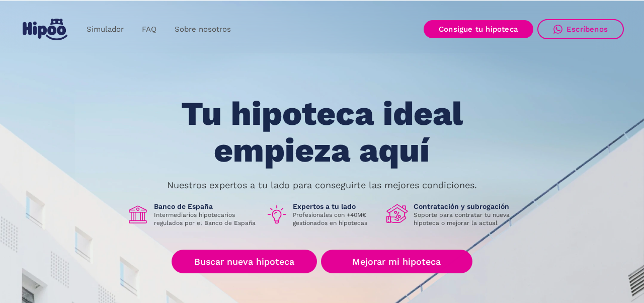 This screenshot has width=644, height=303. What do you see at coordinates (335, 207) in the screenshot?
I see `h1: Expertos a tu lado` at bounding box center [335, 207].